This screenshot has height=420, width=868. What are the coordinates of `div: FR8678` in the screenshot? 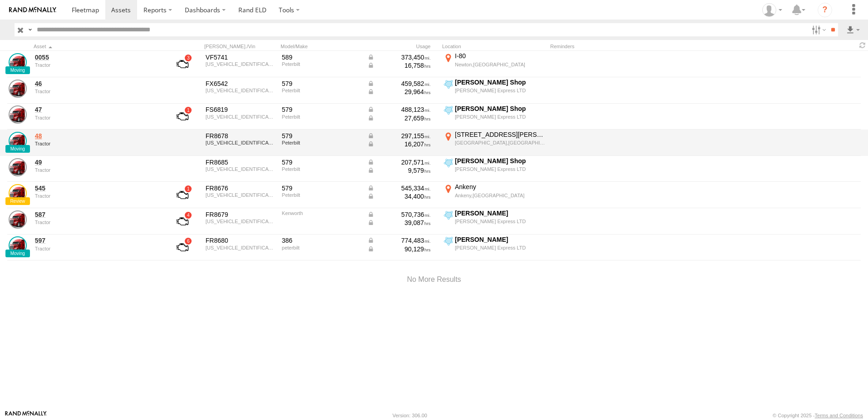 It's located at (240, 136).